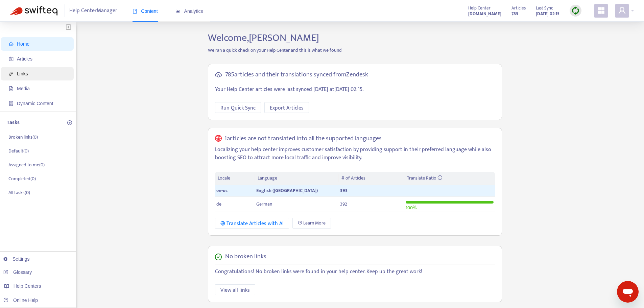  I want to click on button: Export Articles, so click(287, 108).